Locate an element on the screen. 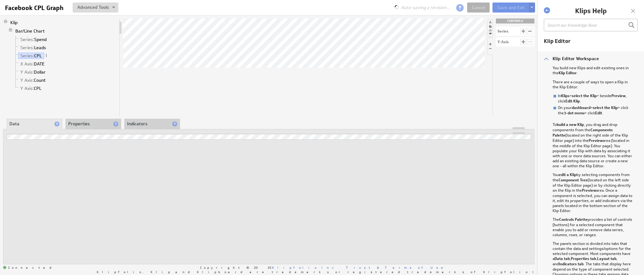 This screenshot has width=644, height=275. strong: dashboard is located at coordinates (581, 107).